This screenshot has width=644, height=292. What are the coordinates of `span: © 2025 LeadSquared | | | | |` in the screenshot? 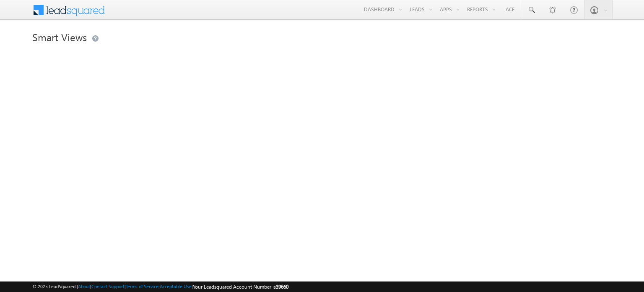 It's located at (160, 287).